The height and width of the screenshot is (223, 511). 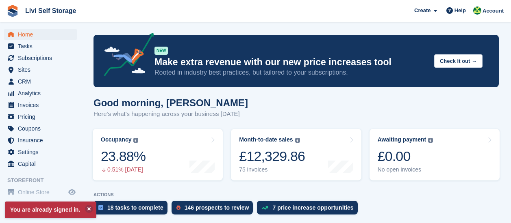 I want to click on div: 18 tasks to complete, so click(x=135, y=208).